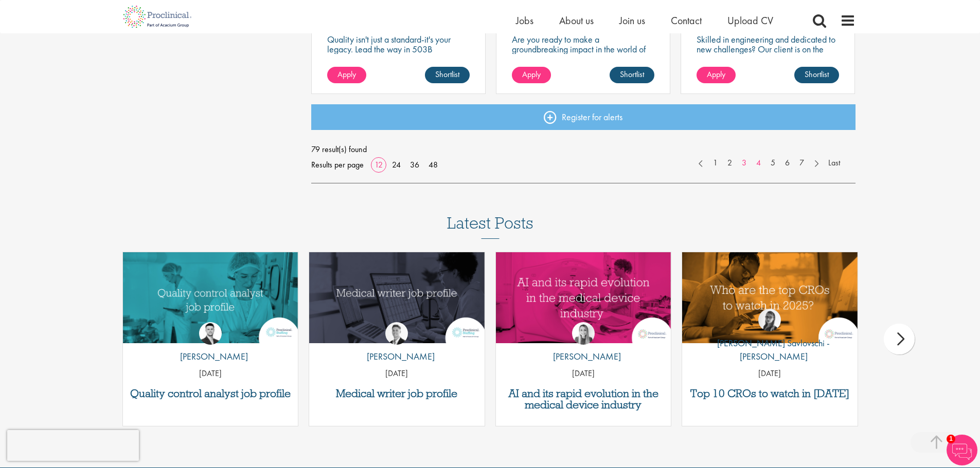  I want to click on a: Contact, so click(686, 20).